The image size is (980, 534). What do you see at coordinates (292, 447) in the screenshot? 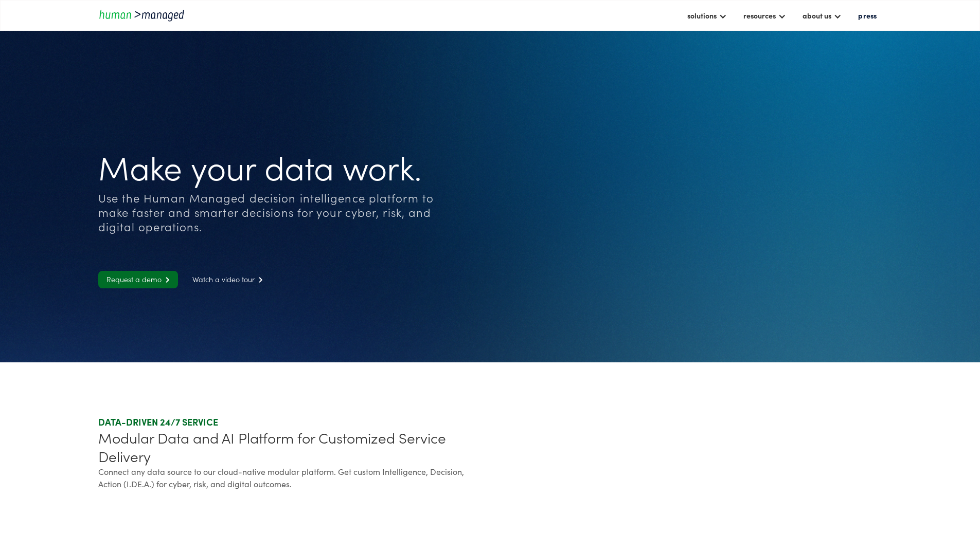
I see `div: Modular Data and AI Platform for Customized Service Delivery` at bounding box center [292, 447].